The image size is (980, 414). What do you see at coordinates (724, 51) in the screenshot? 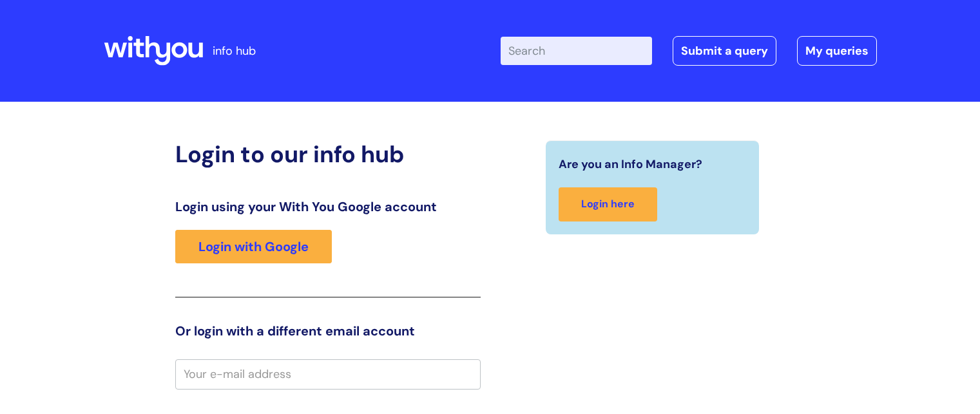
I see `a: Submit a query` at bounding box center [724, 51].